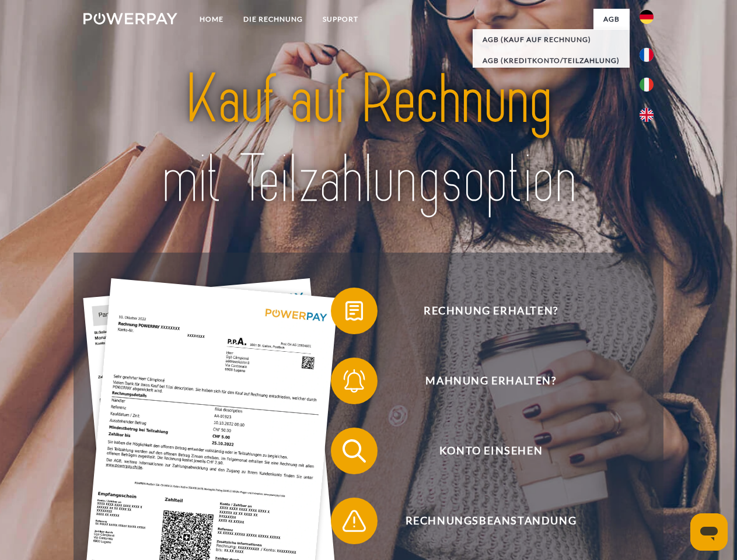  What do you see at coordinates (550, 40) in the screenshot?
I see `a: AGB (Kauf auf Rechnung)` at bounding box center [550, 40].